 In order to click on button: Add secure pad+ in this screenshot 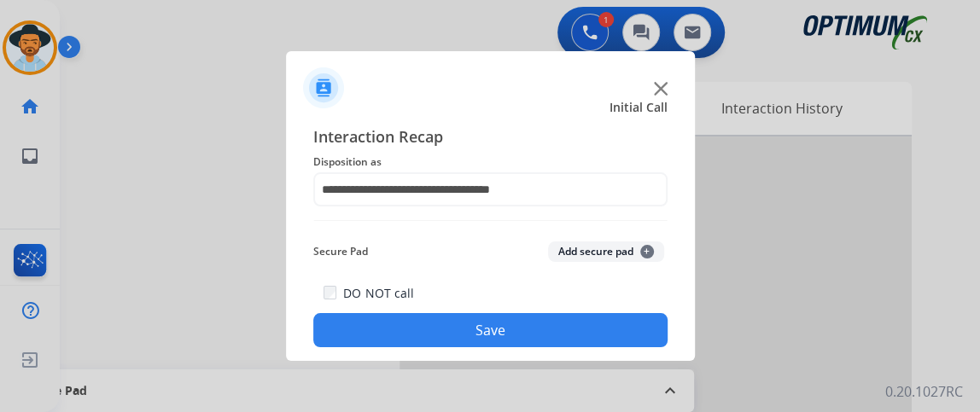, I will do `click(606, 252)`.